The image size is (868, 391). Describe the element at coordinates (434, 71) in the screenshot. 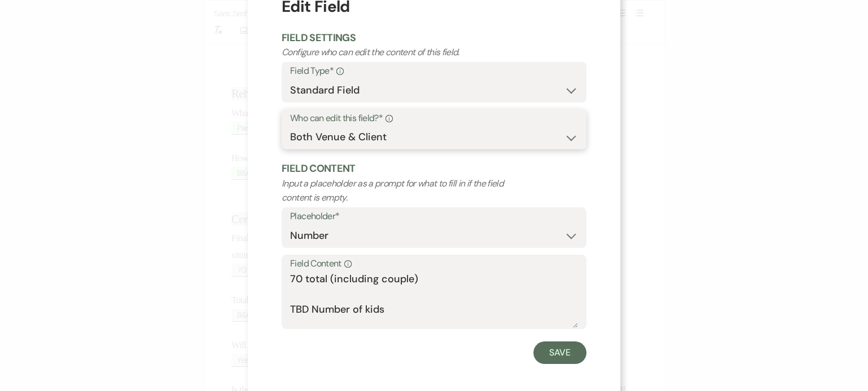

I see `label: Field Type*` at that location.